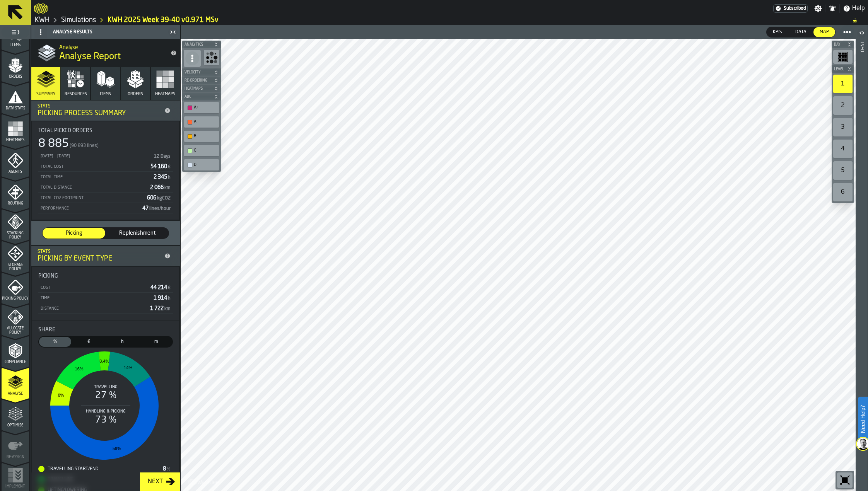 This screenshot has width=868, height=491. I want to click on div: Cost, so click(94, 288).